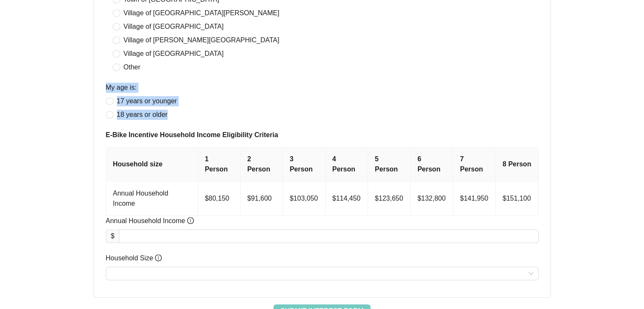 This screenshot has height=309, width=644. Describe the element at coordinates (389, 198) in the screenshot. I see `td: $123,650` at that location.